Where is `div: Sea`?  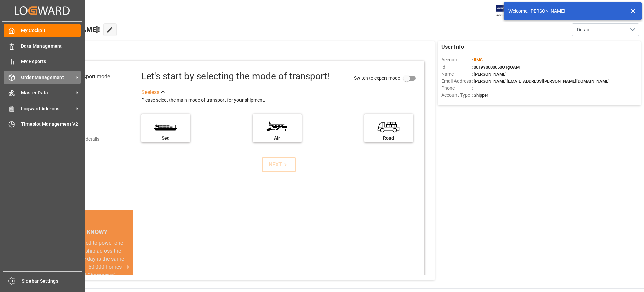
div: Sea is located at coordinates (166, 138).